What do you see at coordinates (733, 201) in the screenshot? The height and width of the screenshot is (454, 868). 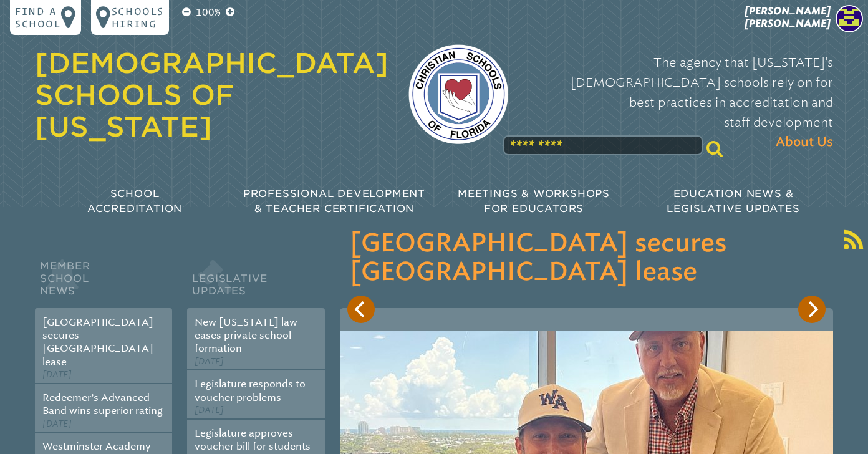 I see `span: Education News & Legislative Updates` at bounding box center [733, 201].